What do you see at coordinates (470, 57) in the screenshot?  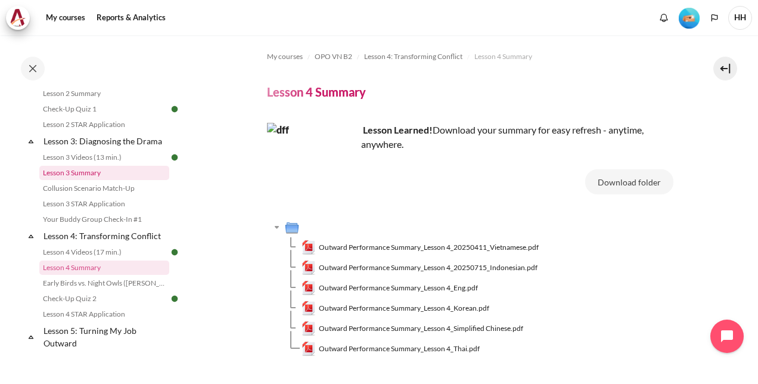 I see `nav: Navigation bar` at bounding box center [470, 57].